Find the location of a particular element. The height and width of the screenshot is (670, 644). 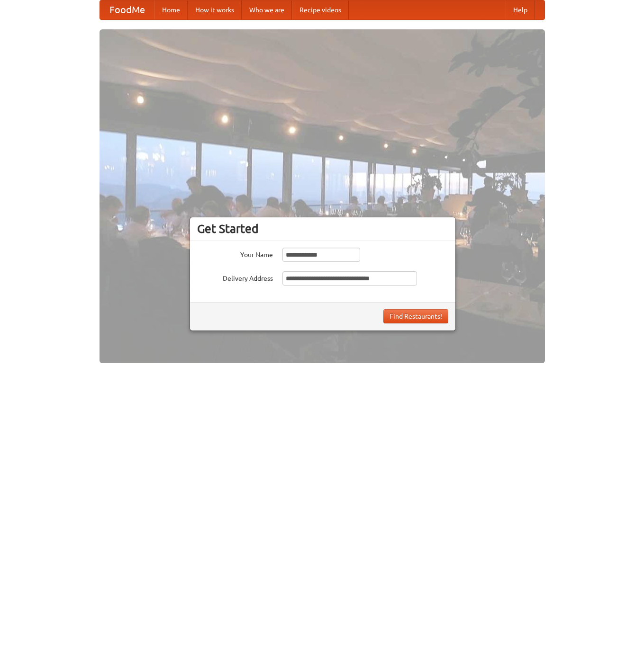

button: Find Restaurants! is located at coordinates (415, 316).